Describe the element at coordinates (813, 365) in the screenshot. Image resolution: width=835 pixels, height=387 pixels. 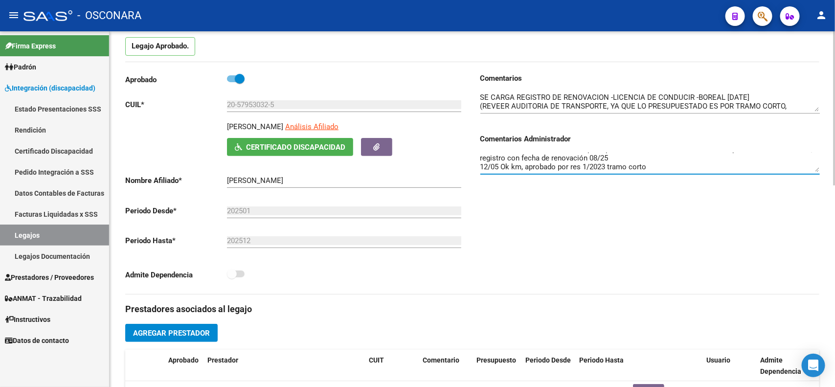
I see `div: Open Intercom Messenger` at that location.